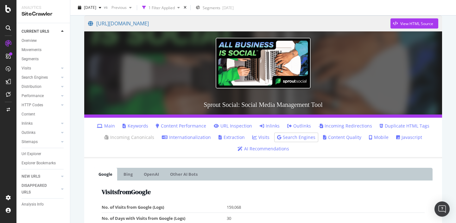  Describe the element at coordinates (185, 8) in the screenshot. I see `div: times` at that location.